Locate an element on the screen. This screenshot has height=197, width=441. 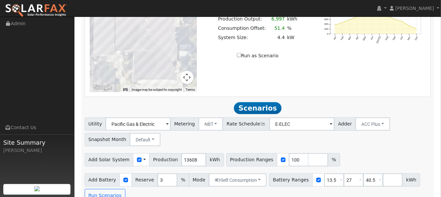
td: System Size: is located at coordinates (242, 38).